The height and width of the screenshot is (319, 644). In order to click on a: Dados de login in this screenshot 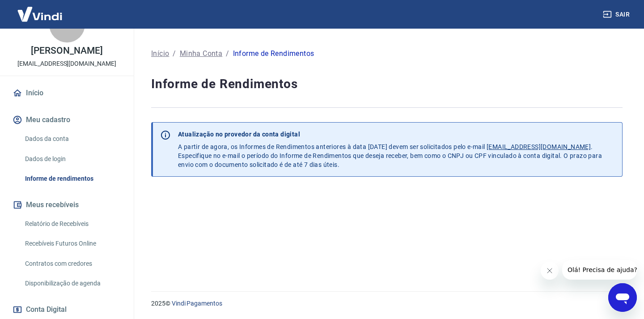, I will do `click(72, 159)`.